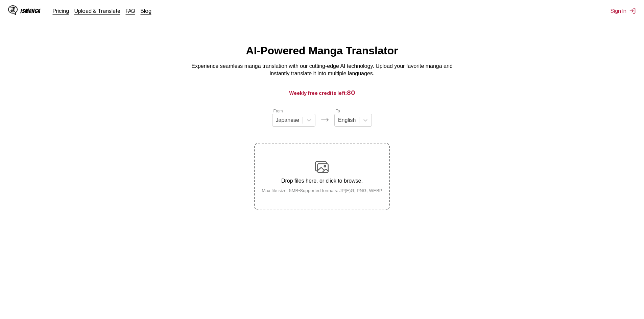 The height and width of the screenshot is (319, 644). Describe the element at coordinates (131, 11) in the screenshot. I see `a: FAQ` at that location.